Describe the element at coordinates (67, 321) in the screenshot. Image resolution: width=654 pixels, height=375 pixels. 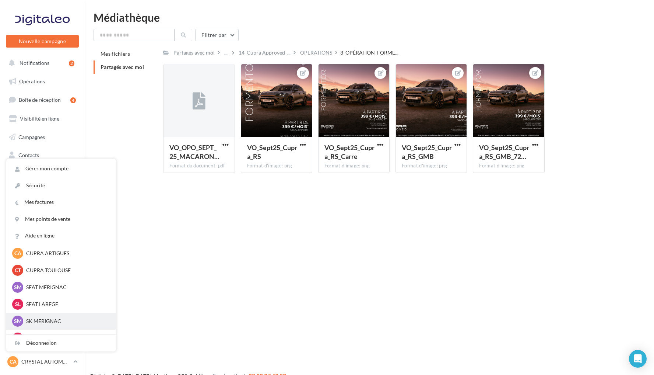
I see `p: SK MERIGNAC` at that location.